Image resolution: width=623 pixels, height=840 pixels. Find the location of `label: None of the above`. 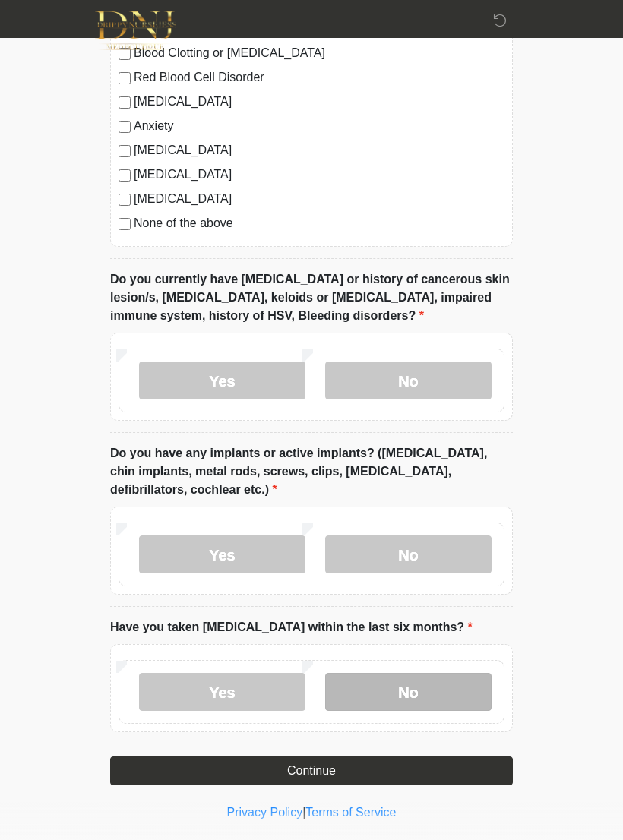

label: None of the above is located at coordinates (319, 223).